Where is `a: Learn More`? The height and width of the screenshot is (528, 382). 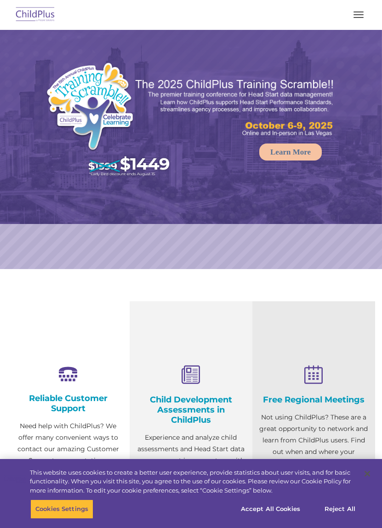
a: Learn More is located at coordinates (290, 152).